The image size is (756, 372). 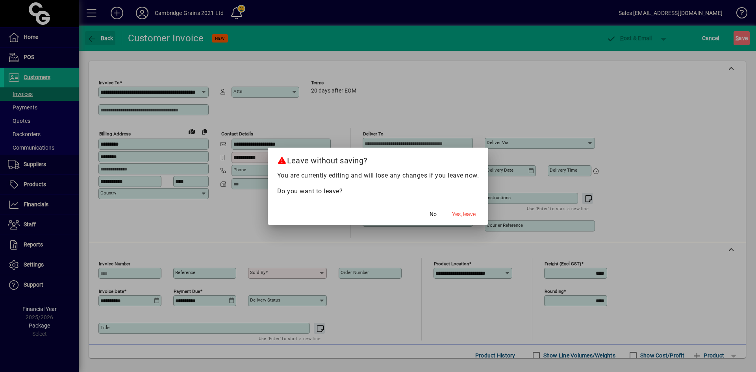 What do you see at coordinates (378, 176) in the screenshot?
I see `p: You are currently editing and will lose any changes if you leave now.` at bounding box center [378, 176].